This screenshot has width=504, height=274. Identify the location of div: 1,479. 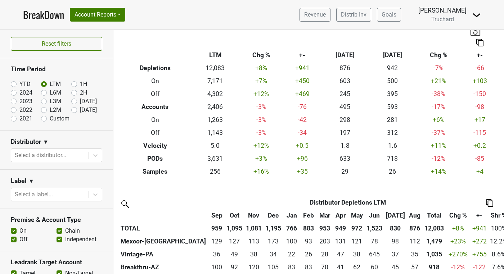
(434, 241).